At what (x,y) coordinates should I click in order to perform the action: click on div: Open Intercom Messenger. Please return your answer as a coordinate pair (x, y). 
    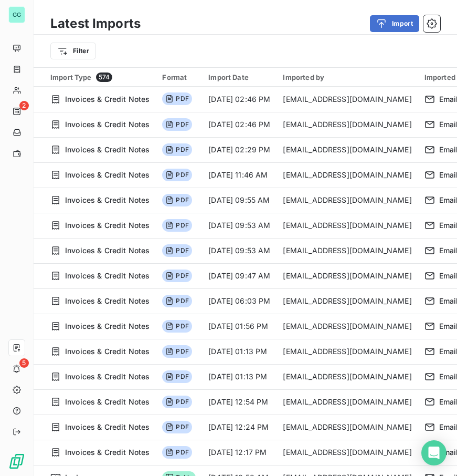
    Looking at the image, I should click on (434, 453).